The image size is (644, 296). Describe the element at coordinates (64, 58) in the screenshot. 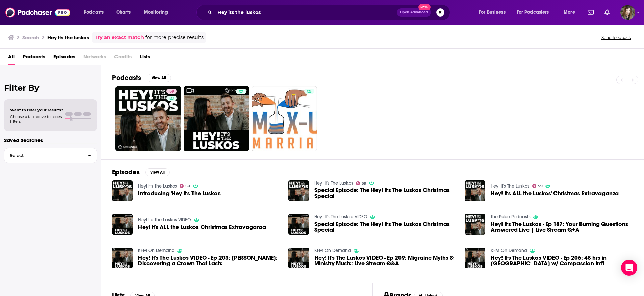

I see `span: Episodes` at that location.